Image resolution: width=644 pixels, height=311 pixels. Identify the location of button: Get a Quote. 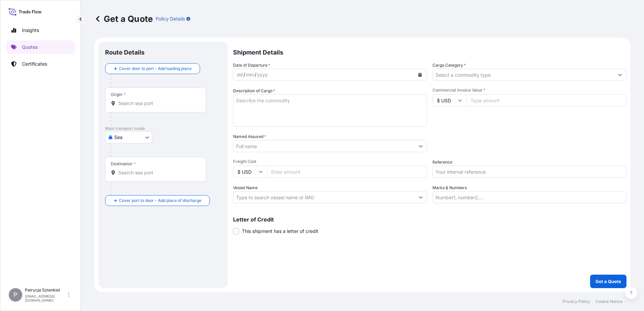
(609, 282).